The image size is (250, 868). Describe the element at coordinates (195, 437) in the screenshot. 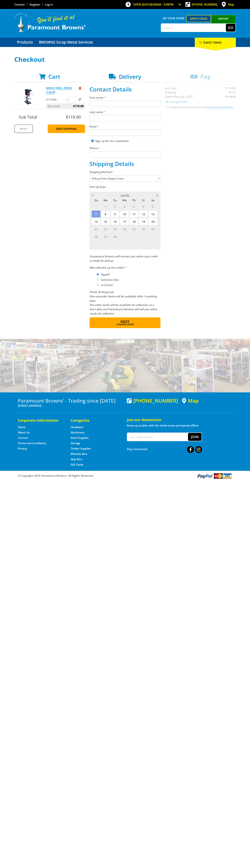

I see `button: Join` at that location.